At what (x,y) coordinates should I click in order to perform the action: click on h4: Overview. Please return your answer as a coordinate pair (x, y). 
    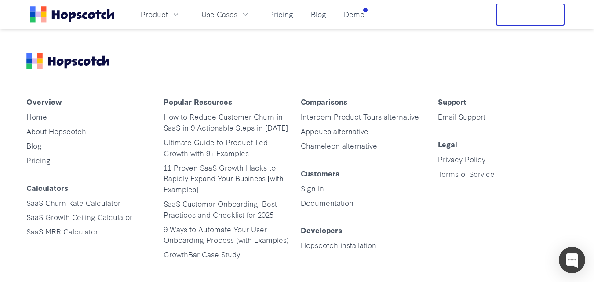
    Looking at the image, I should click on (91, 104).